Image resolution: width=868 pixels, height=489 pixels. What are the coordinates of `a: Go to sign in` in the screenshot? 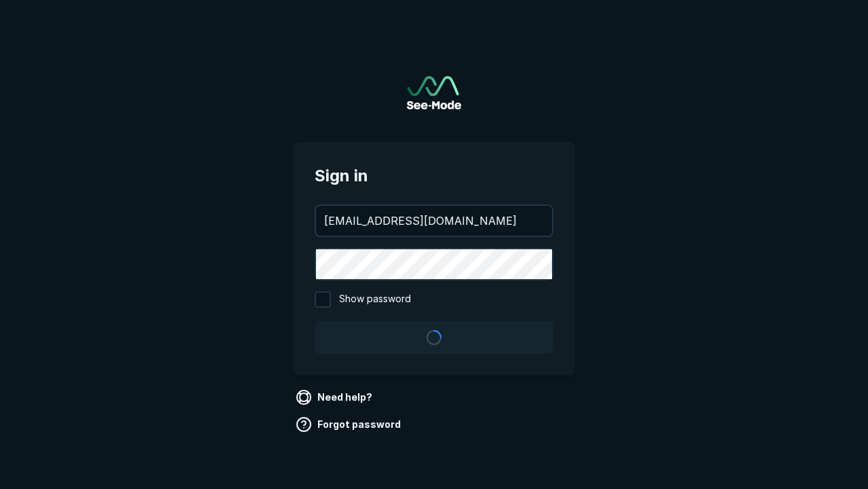 It's located at (434, 92).